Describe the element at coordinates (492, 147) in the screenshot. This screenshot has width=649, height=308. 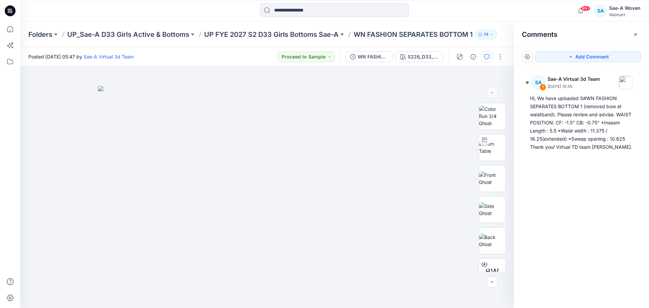
I see `img: Turn Table` at that location.